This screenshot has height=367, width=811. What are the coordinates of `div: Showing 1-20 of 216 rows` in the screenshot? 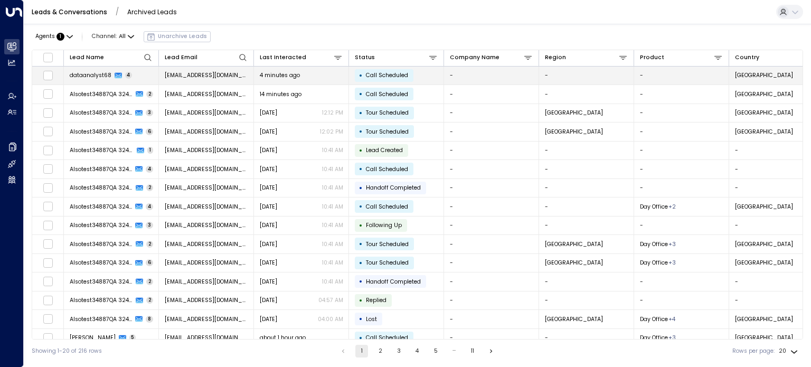 It's located at (67, 351).